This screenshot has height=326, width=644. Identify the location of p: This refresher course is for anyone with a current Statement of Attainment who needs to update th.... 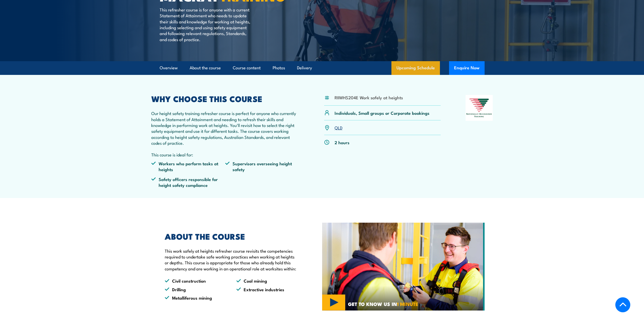
(206, 24).